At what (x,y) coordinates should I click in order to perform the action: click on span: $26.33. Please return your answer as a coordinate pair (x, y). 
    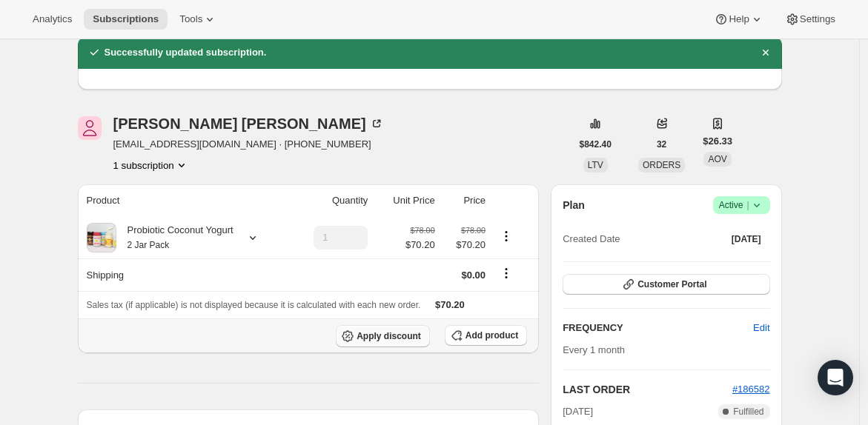
    Looking at the image, I should click on (717, 142).